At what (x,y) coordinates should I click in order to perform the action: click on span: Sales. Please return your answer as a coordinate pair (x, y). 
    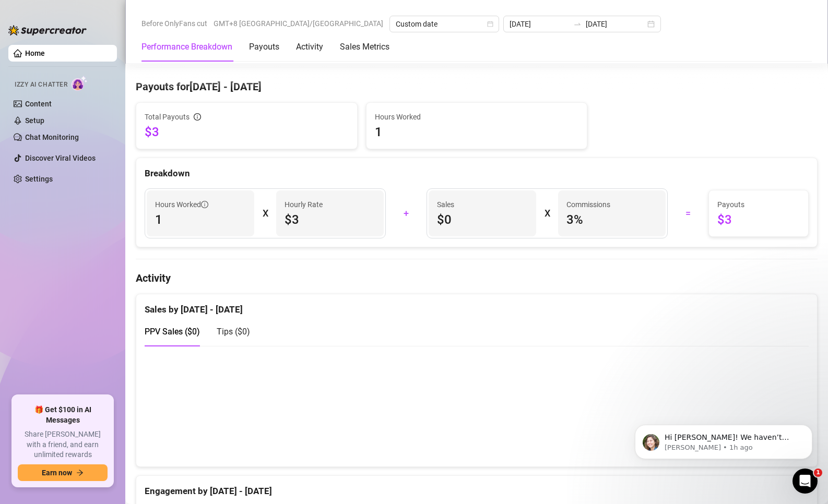
    Looking at the image, I should click on (482, 204).